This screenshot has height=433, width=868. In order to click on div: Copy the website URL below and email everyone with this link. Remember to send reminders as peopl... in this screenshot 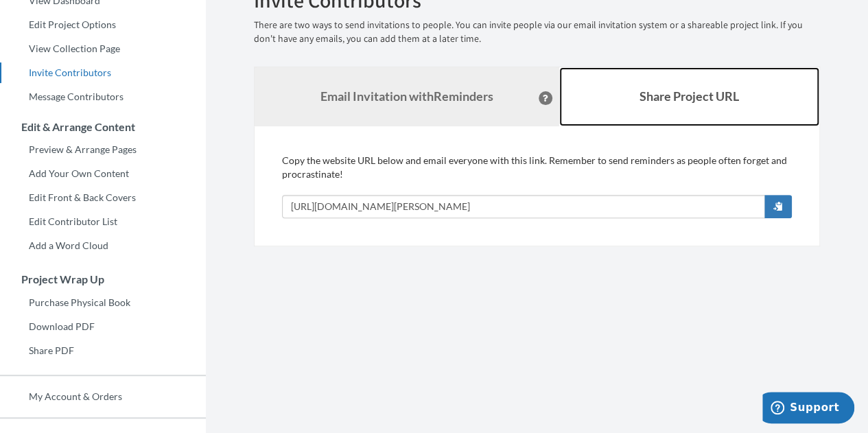, I will do `click(536, 186)`.